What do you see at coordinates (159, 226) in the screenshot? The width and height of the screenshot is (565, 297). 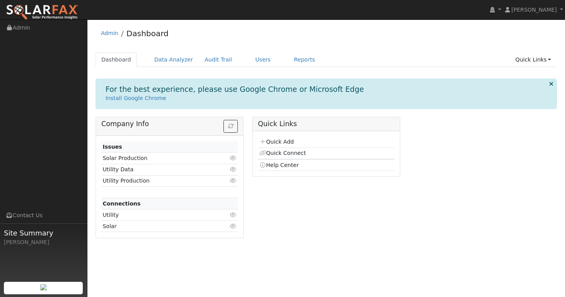 I see `td: Solar` at bounding box center [159, 226].